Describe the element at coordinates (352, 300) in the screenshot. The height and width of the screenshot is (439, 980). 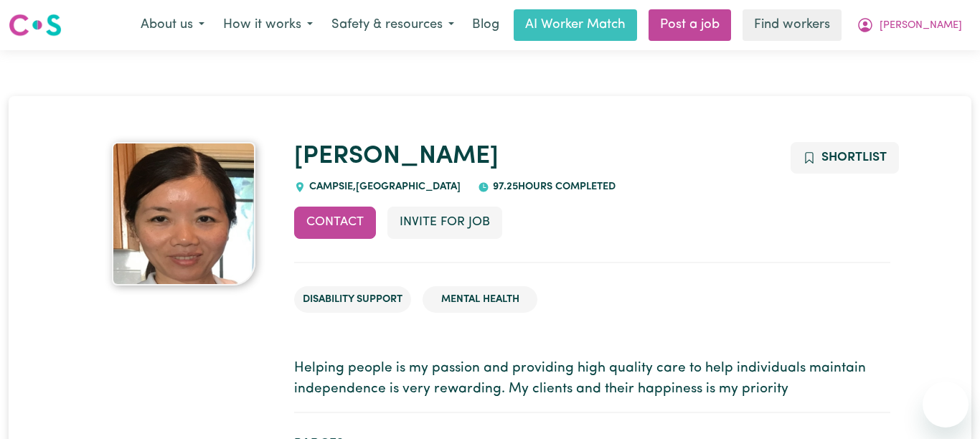
I see `li: Disability Support` at that location.